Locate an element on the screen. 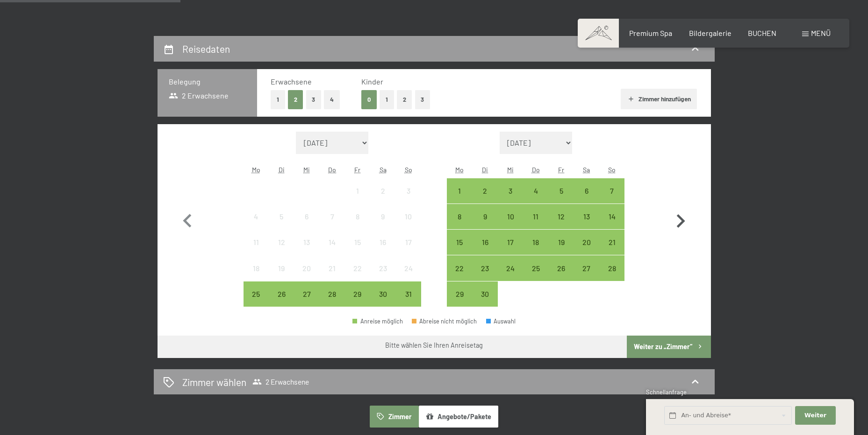 The image size is (868, 435). div: Wed Aug 20 2025 is located at coordinates (306, 268).